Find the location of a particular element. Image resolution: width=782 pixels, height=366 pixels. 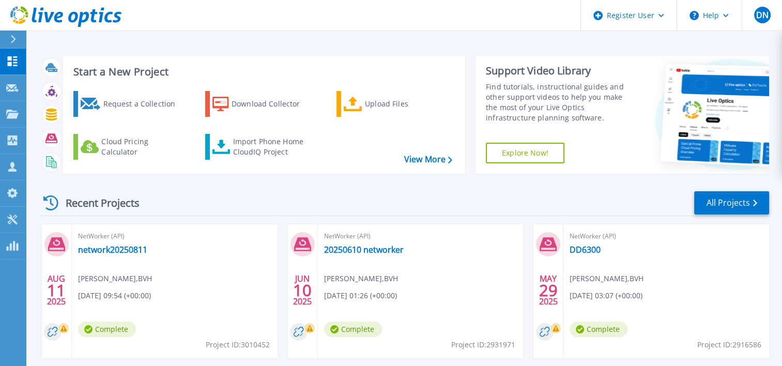

div: Support Video Library is located at coordinates (559, 71).